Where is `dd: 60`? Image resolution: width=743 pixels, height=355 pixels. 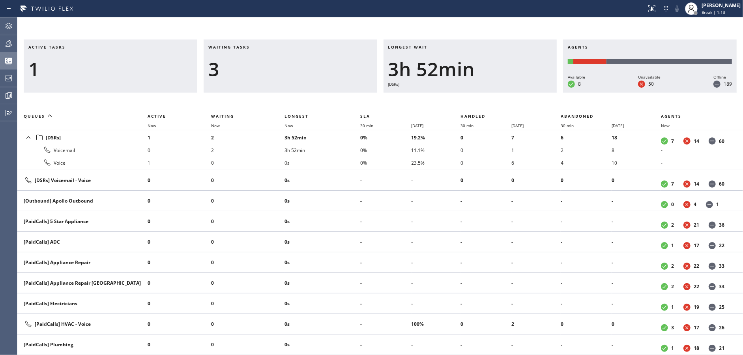
dd: 60 is located at coordinates (722, 184).